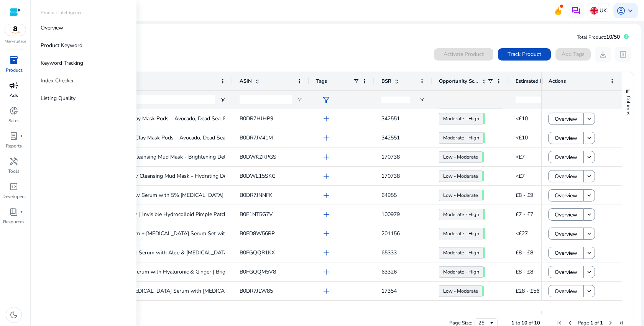 The width and height of the screenshot is (644, 326). What do you see at coordinates (594, 11) in the screenshot?
I see `img: uk.svg` at bounding box center [594, 11].